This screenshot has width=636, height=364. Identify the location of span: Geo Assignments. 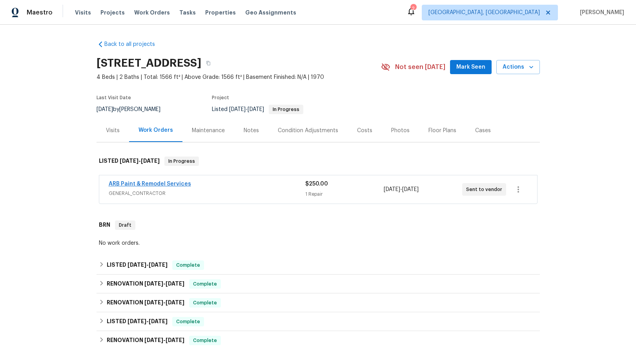
(271, 12).